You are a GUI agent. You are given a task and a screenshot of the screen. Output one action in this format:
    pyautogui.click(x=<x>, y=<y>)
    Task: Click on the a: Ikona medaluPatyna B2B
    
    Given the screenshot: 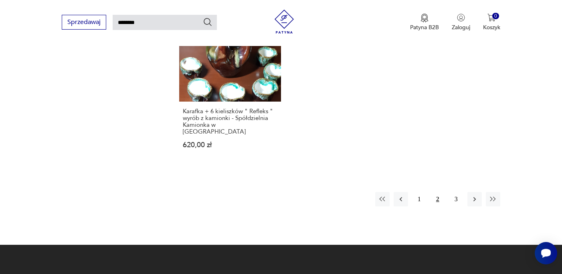 What is the action you would take?
    pyautogui.click(x=424, y=22)
    